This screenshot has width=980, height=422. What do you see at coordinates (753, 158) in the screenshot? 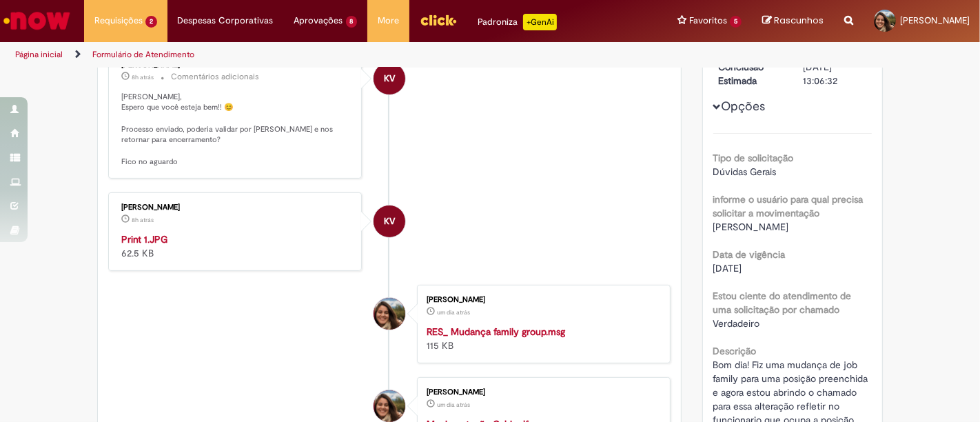
I see `b: Tipo de solicitação` at bounding box center [753, 158].